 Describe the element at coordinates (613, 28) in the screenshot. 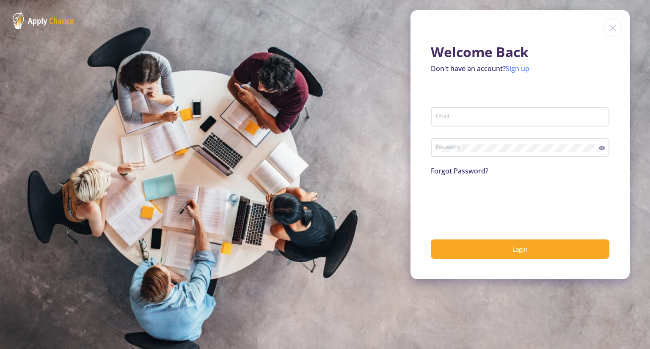

I see `img: close icon` at that location.